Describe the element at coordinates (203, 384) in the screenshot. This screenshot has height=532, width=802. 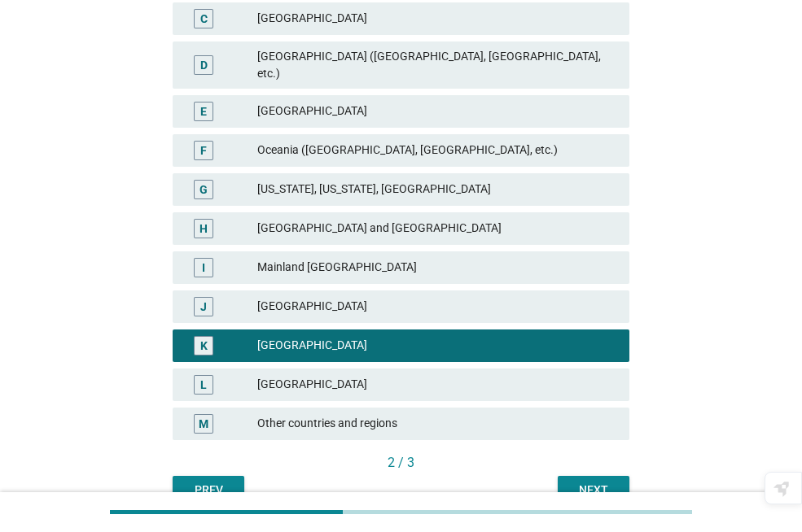
I see `div: L` at that location.